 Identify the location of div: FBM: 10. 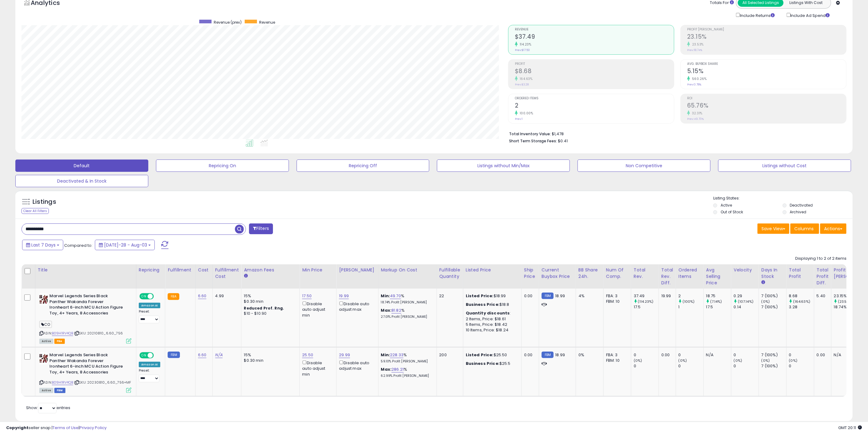
(617, 302).